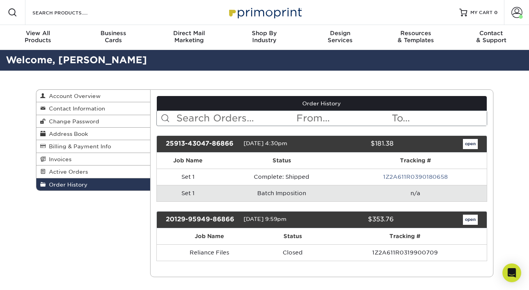  I want to click on td: 1Z2A611R0319900709, so click(405, 253).